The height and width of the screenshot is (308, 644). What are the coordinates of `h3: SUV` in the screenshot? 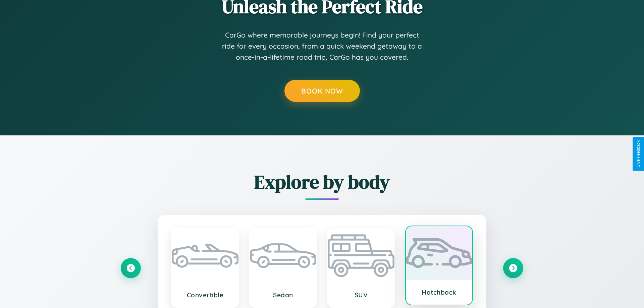 It's located at (361, 295).